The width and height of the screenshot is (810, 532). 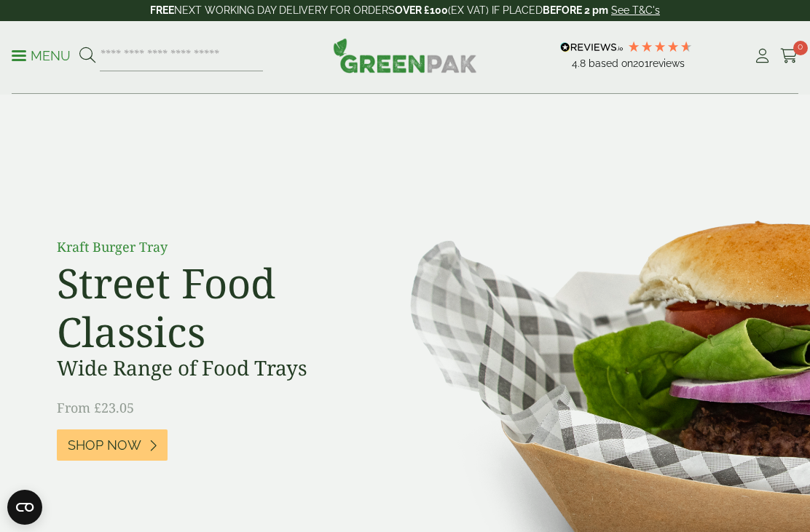 I want to click on span: Based on, so click(x=610, y=63).